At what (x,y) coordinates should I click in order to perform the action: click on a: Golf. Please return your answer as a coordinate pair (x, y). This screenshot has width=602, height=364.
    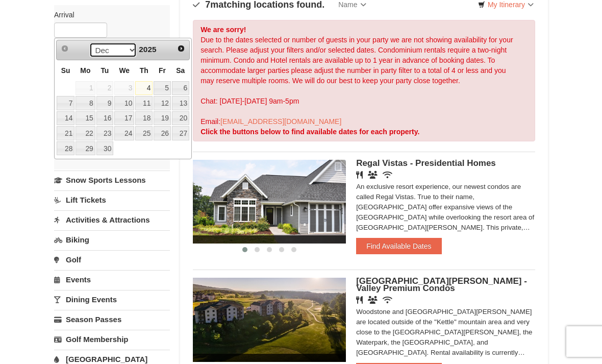
    Looking at the image, I should click on (112, 260).